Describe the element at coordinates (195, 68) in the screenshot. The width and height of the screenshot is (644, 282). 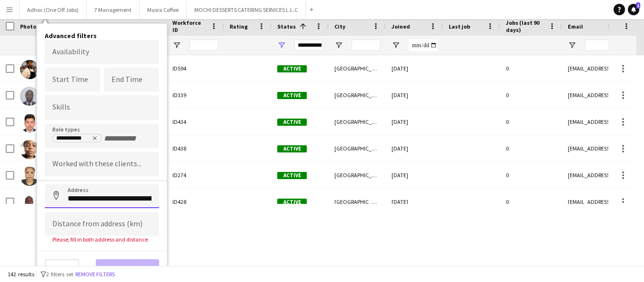
I see `div: ID594` at that location.